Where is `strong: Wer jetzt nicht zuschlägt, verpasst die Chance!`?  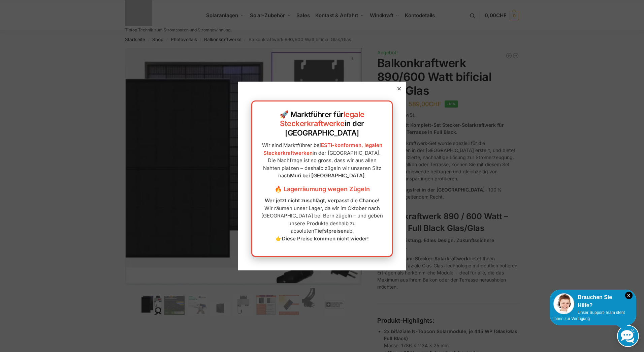
strong: Wer jetzt nicht zuschlägt, verpasst die Chance! is located at coordinates (322, 200).